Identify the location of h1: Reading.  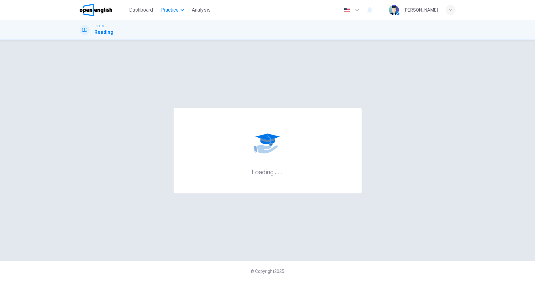
(104, 32).